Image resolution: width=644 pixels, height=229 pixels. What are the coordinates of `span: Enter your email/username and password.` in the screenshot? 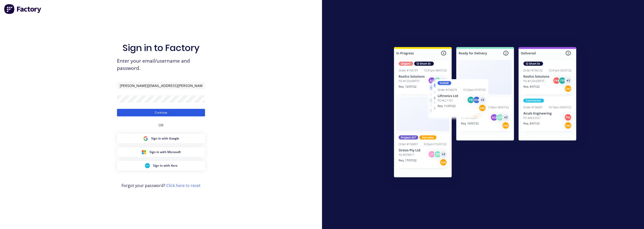 It's located at (161, 65).